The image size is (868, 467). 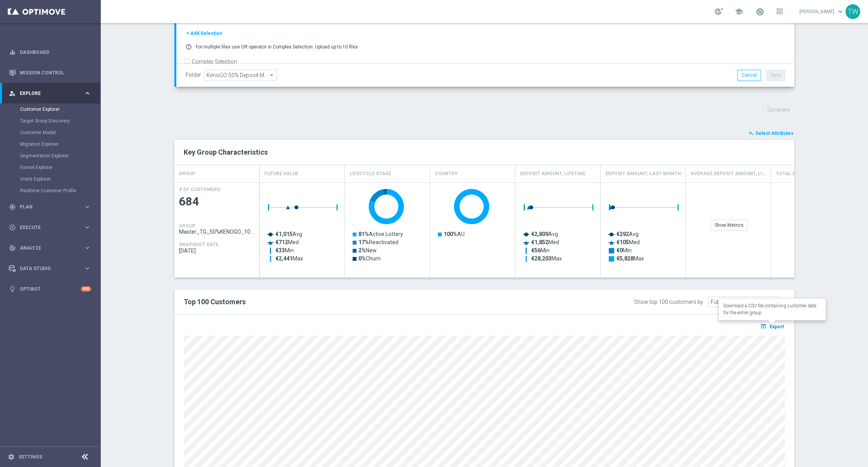 I want to click on i: equalizer, so click(x=12, y=52).